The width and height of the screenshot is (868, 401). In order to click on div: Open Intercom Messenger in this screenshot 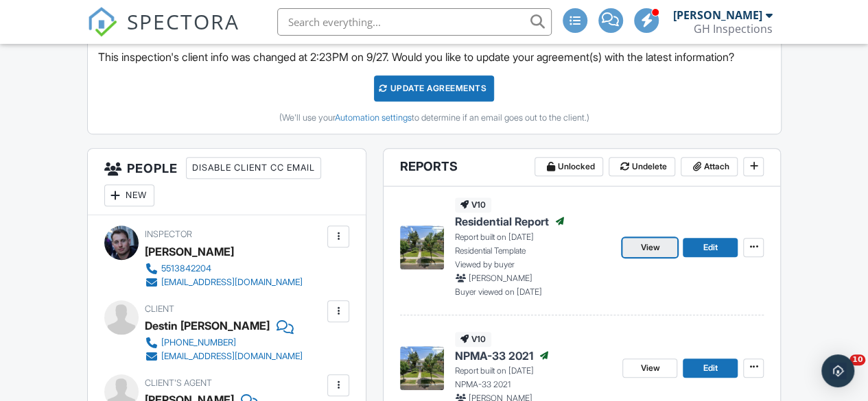, I will do `click(838, 371)`.